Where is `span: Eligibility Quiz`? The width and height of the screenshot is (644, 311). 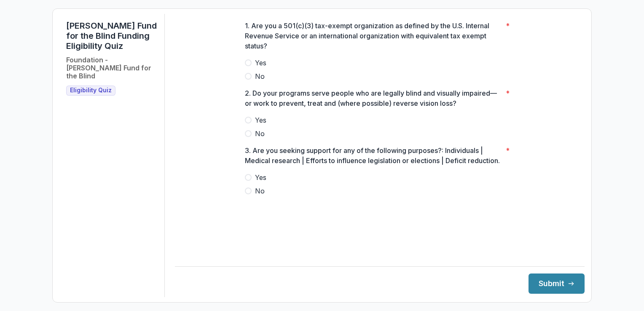
span: Eligibility Quiz is located at coordinates (91, 90).